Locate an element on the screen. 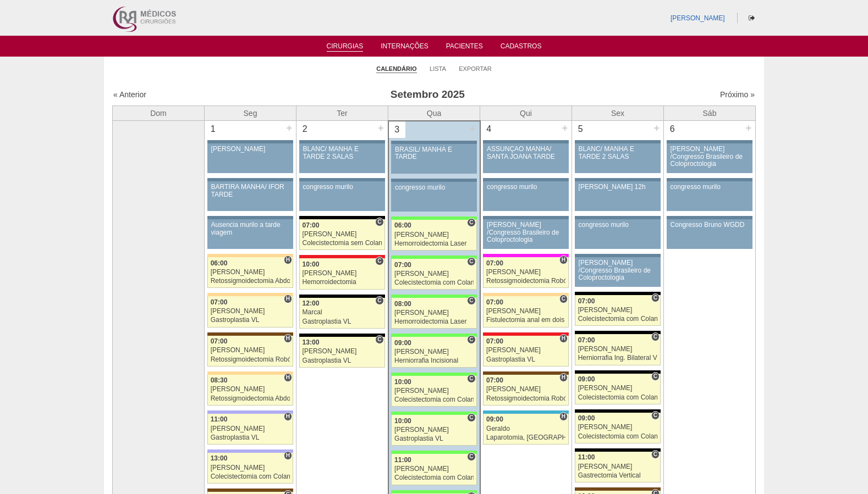 The height and width of the screenshot is (494, 868). a: Cirurgias is located at coordinates (345, 47).